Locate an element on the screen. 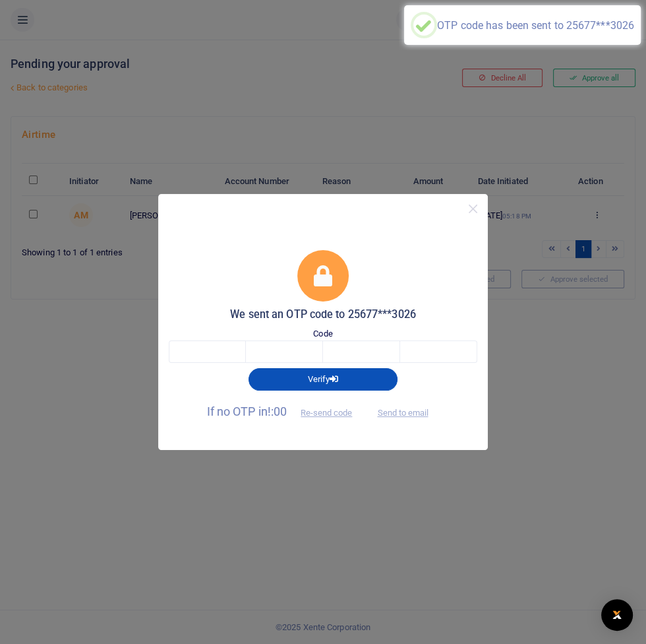 The width and height of the screenshot is (646, 644). button: Verify is located at coordinates (323, 379).